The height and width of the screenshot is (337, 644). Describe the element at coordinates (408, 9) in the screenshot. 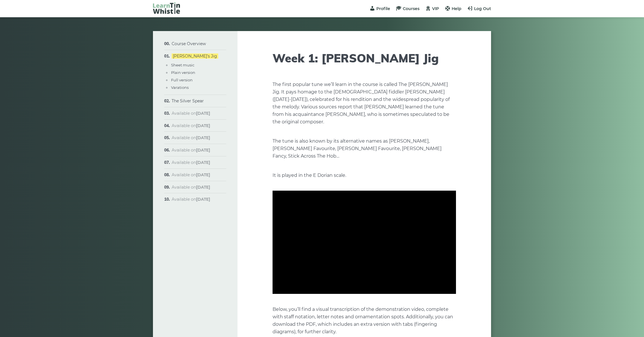

I see `a: Courses` at that location.